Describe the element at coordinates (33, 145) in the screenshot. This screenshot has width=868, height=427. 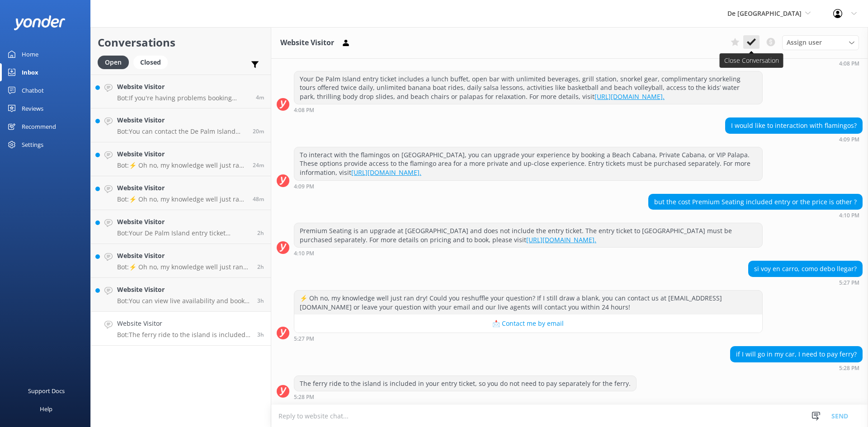
I see `div: Settings` at that location.